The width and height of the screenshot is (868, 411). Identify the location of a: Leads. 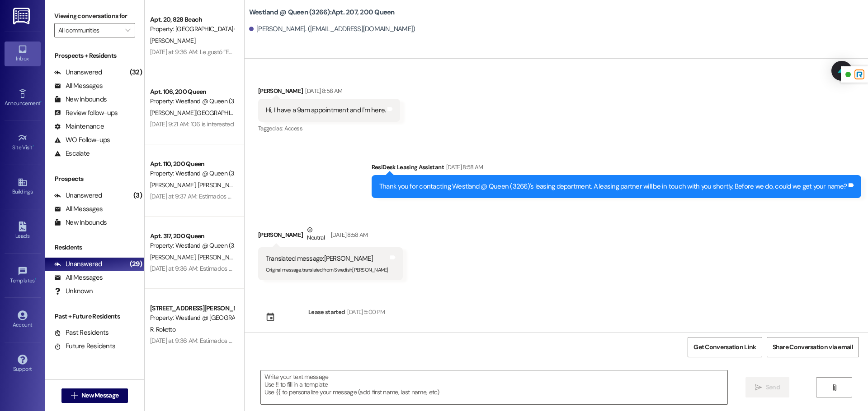
(23, 231).